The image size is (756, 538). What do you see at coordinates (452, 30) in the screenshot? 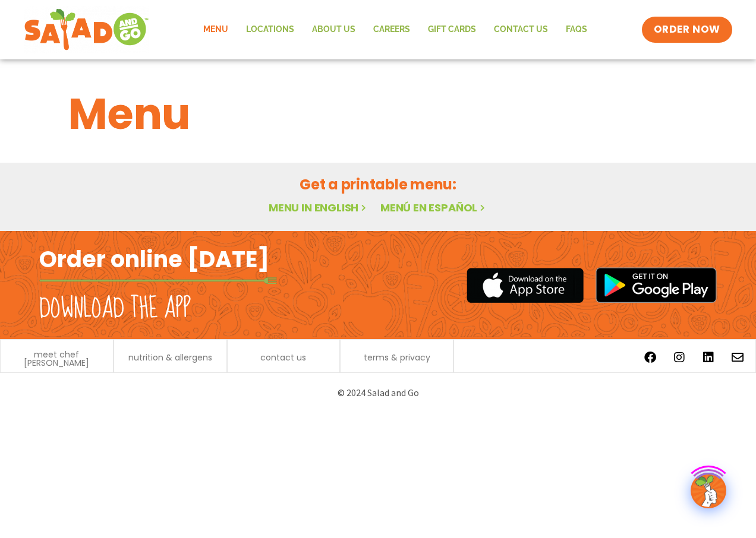
I see `a: GIFT CARDS` at bounding box center [452, 30].